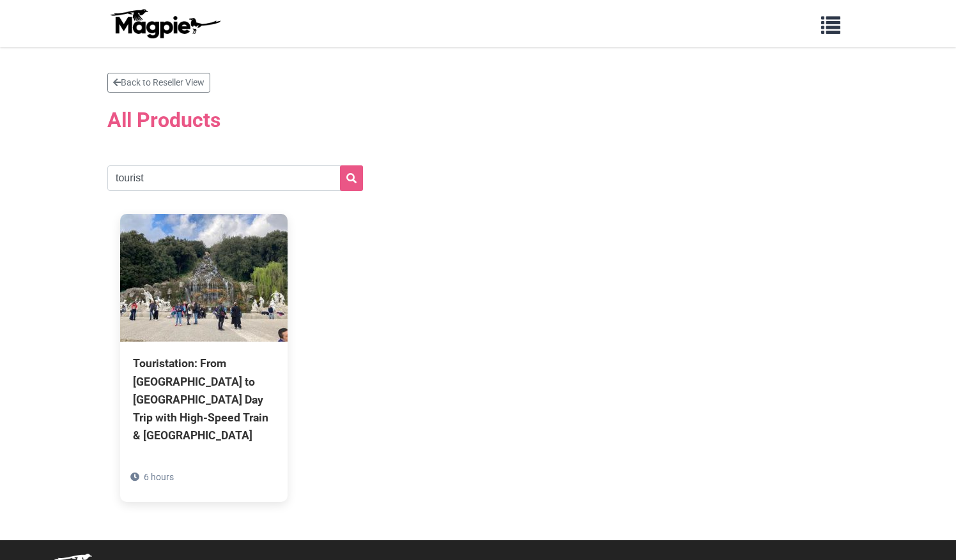 The width and height of the screenshot is (956, 560). Describe the element at coordinates (478, 120) in the screenshot. I see `h2: All Products` at that location.